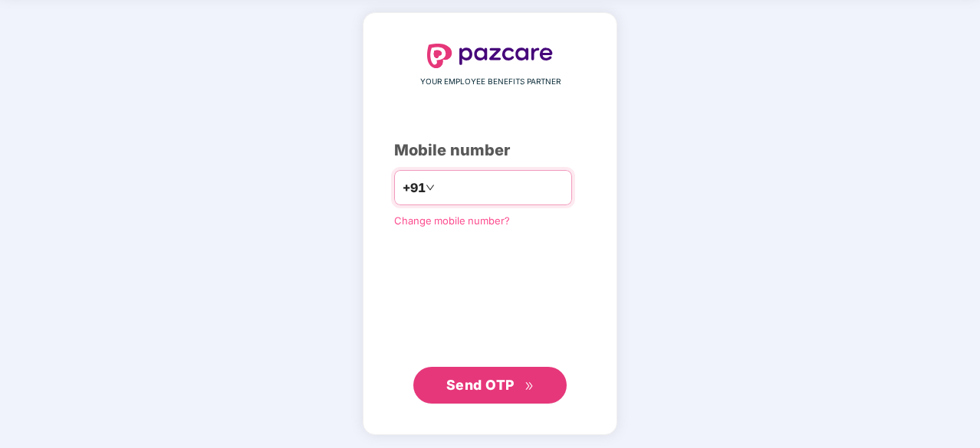 The image size is (980, 448). What do you see at coordinates (490, 56) in the screenshot?
I see `img: logo` at bounding box center [490, 56].